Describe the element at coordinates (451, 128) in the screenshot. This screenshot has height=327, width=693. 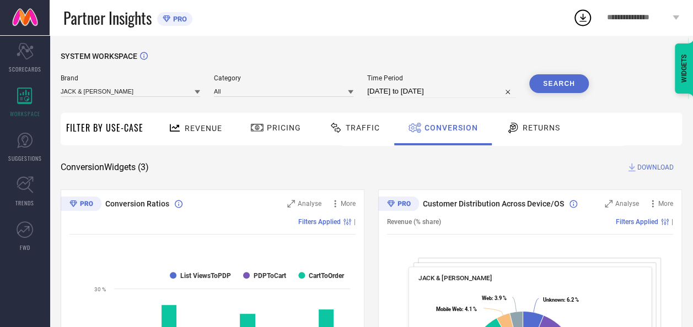
I see `span: Conversion` at that location.